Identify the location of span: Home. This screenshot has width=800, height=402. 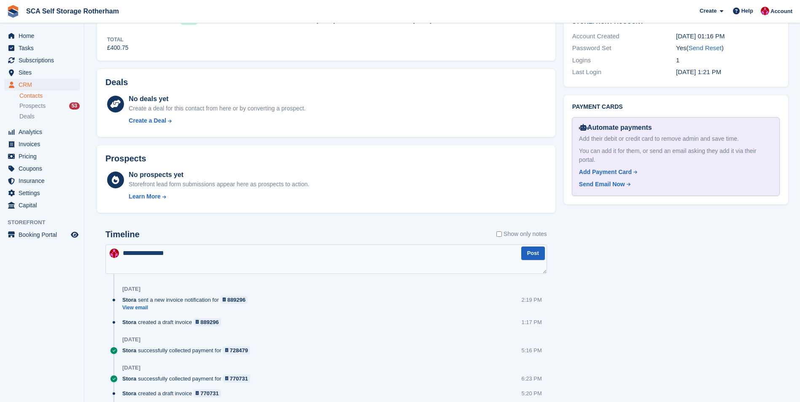
(44, 36).